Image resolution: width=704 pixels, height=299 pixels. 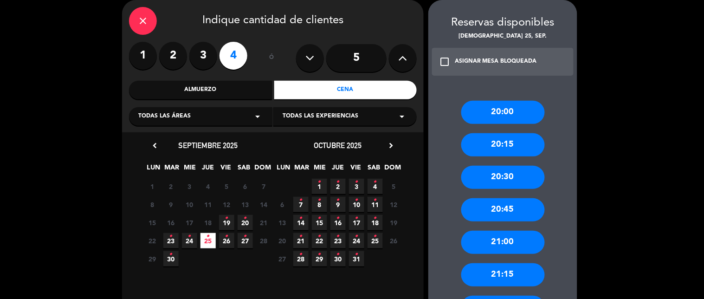 I want to click on span: octubre 2025, so click(x=338, y=145).